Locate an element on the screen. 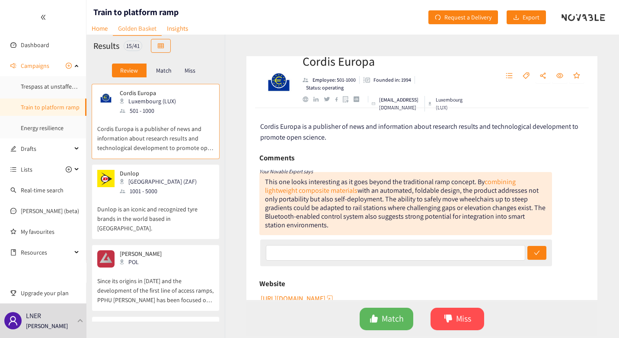 The height and width of the screenshot is (338, 619). button: table is located at coordinates (161, 46).